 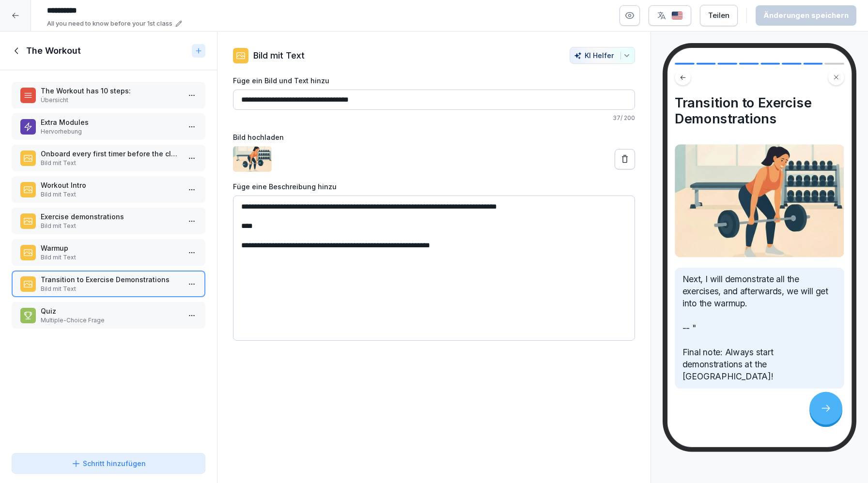 What do you see at coordinates (111, 248) in the screenshot?
I see `p: Warmup` at bounding box center [111, 248].